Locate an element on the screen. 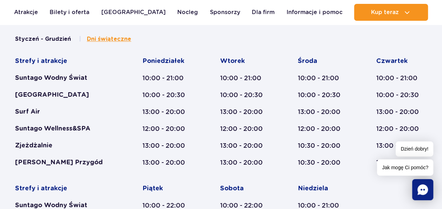 The width and height of the screenshot is (442, 209). button: Styczeń - Grudzień is located at coordinates (43, 39).